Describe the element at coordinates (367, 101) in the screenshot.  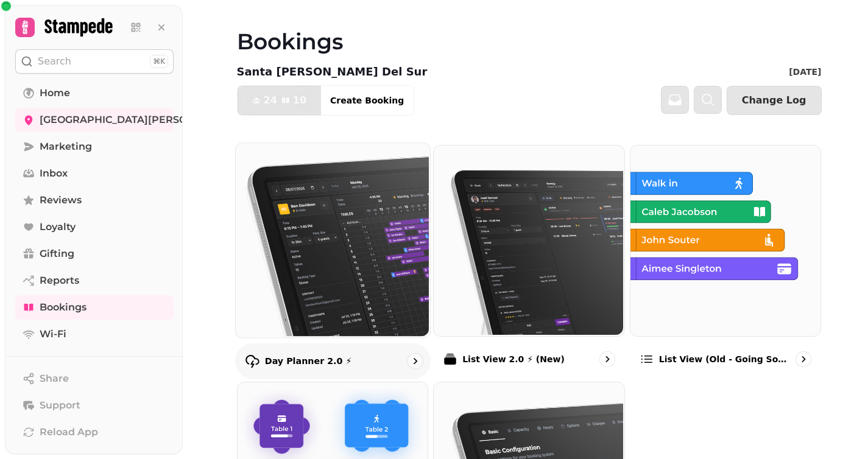
I see `span: Create Booking` at that location.